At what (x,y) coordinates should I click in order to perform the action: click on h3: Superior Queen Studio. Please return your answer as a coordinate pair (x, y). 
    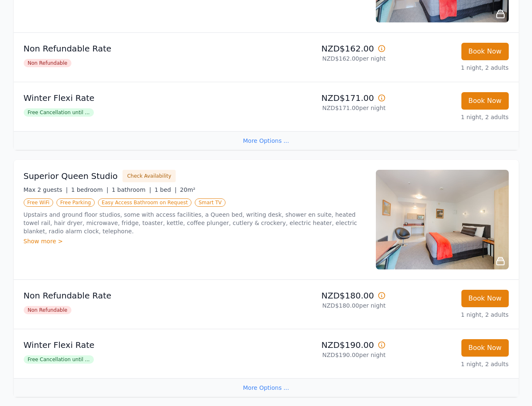
    Looking at the image, I should click on (71, 176).